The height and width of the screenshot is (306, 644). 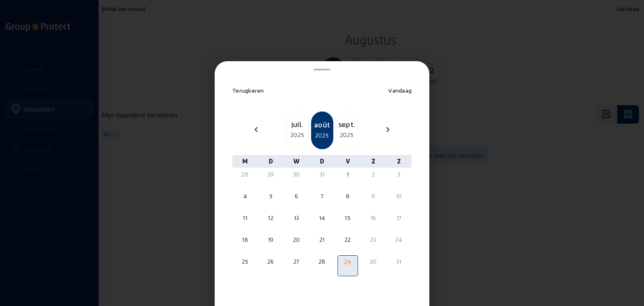 What do you see at coordinates (399, 174) in the screenshot?
I see `div: 3` at bounding box center [399, 174].